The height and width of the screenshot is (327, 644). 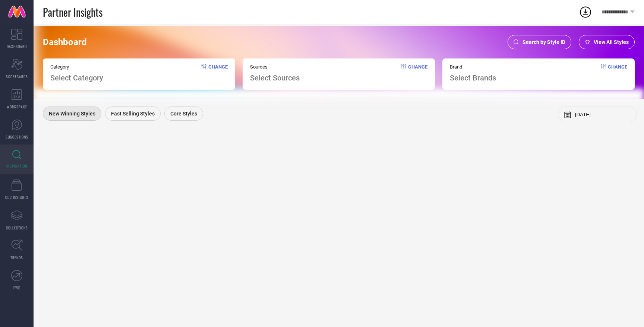 I want to click on span: INSPIRATION, so click(x=17, y=166).